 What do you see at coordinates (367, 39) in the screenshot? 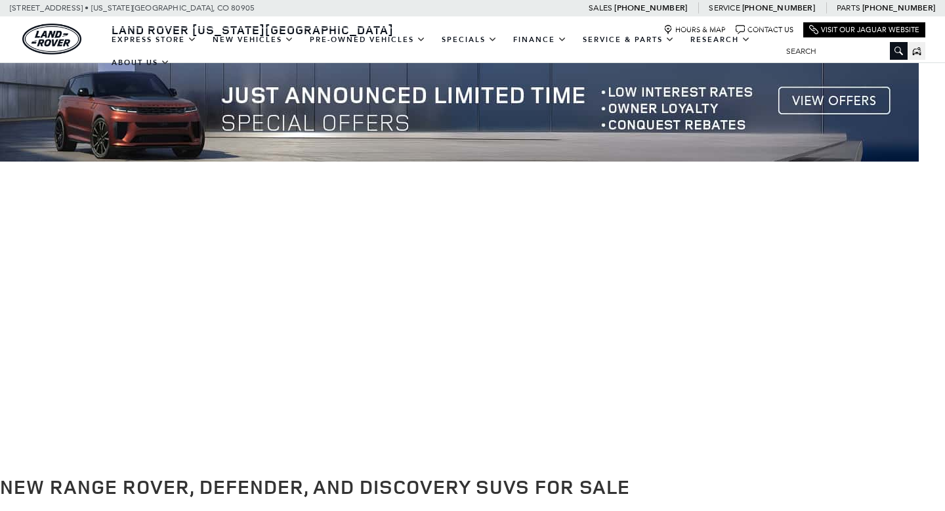
I see `a: Pre-Owned Vehicles` at bounding box center [367, 39].